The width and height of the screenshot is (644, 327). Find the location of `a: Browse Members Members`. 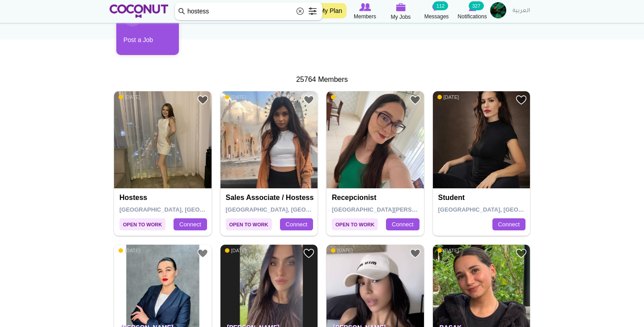

a: Browse Members Members is located at coordinates (365, 11).